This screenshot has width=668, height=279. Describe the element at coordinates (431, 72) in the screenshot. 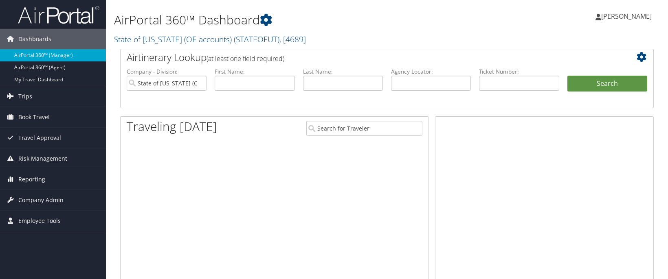

I see `label: Agency Locator:` at that location.